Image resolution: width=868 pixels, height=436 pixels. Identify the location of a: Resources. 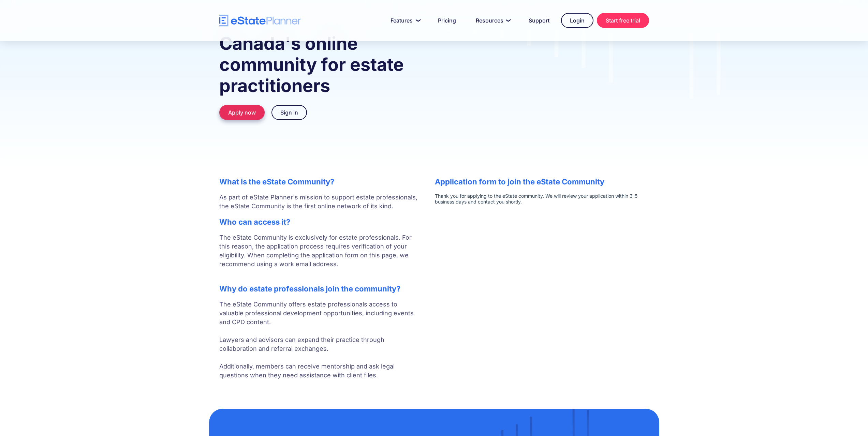
(492, 20).